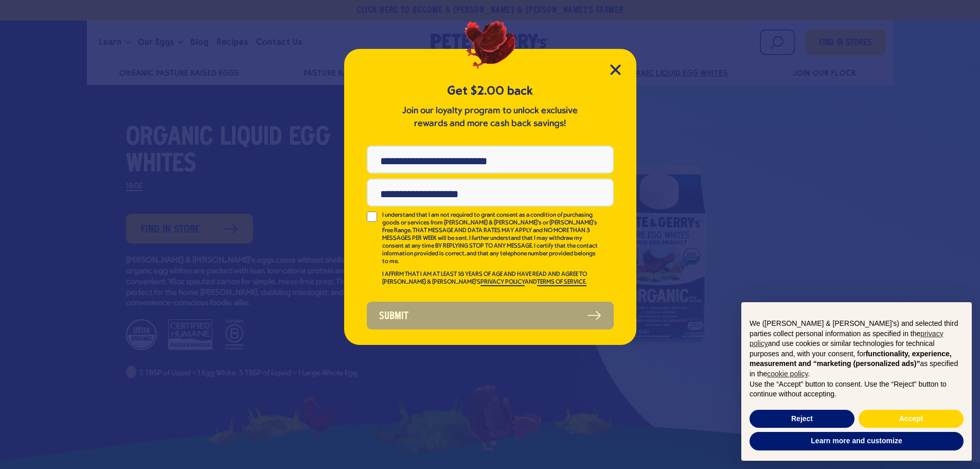 This screenshot has height=469, width=980. Describe the element at coordinates (502, 283) in the screenshot. I see `a: PRIVACY POLICY` at that location.